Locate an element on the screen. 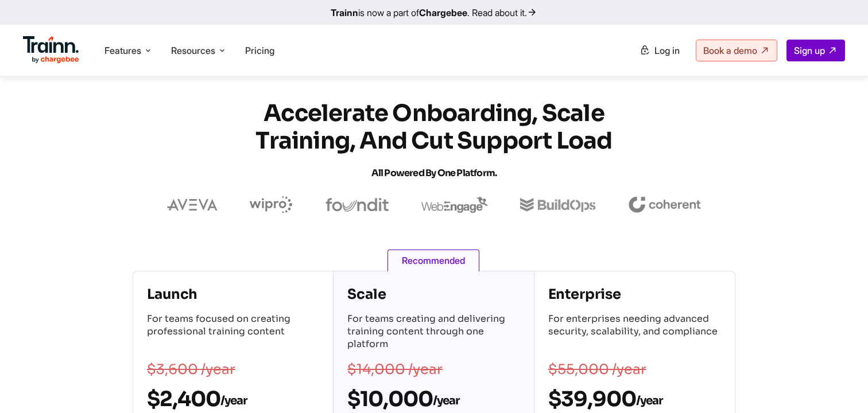 This screenshot has height=413, width=868. p: For teams creating and delivering training content through one platform is located at coordinates (433, 333).